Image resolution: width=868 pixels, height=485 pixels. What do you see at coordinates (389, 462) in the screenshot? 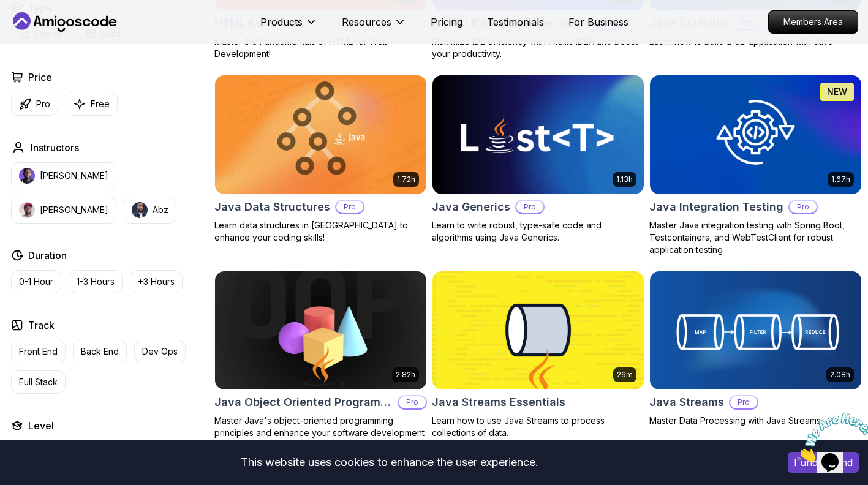
I see `div: This website uses cookies to enhance the user experience.` at bounding box center [389, 462].